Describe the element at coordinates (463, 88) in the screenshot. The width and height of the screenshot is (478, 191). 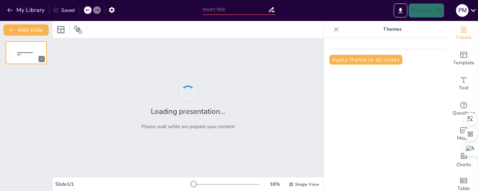
I see `span: Text` at that location.